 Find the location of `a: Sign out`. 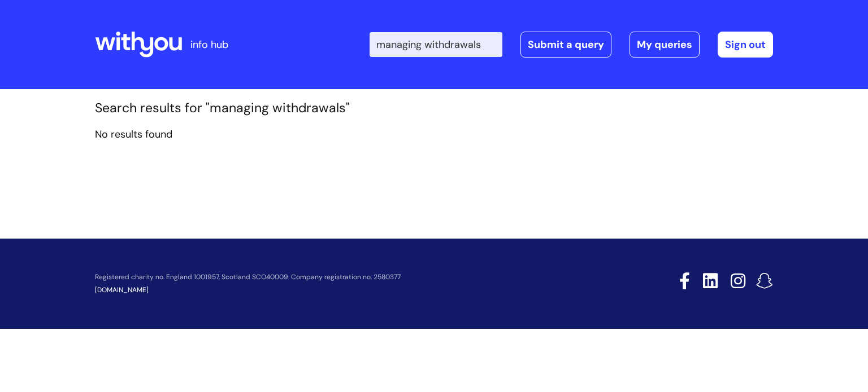

a: Sign out is located at coordinates (745, 44).